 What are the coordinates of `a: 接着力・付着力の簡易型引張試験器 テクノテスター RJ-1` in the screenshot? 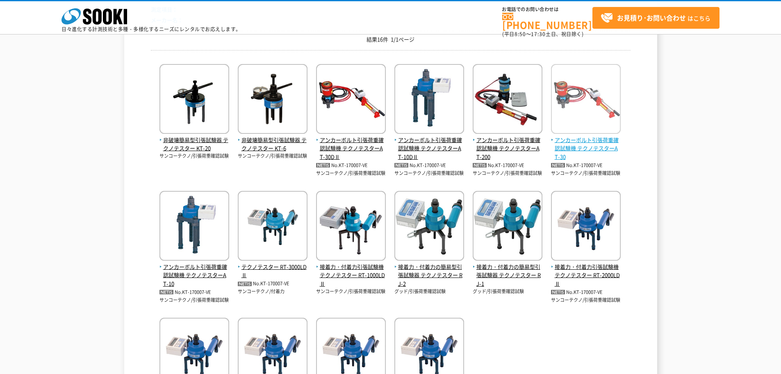 It's located at (508, 271).